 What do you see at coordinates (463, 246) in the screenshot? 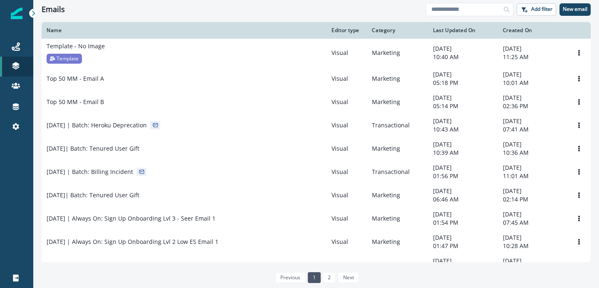
I see `p: 01:47 PM` at bounding box center [463, 246].